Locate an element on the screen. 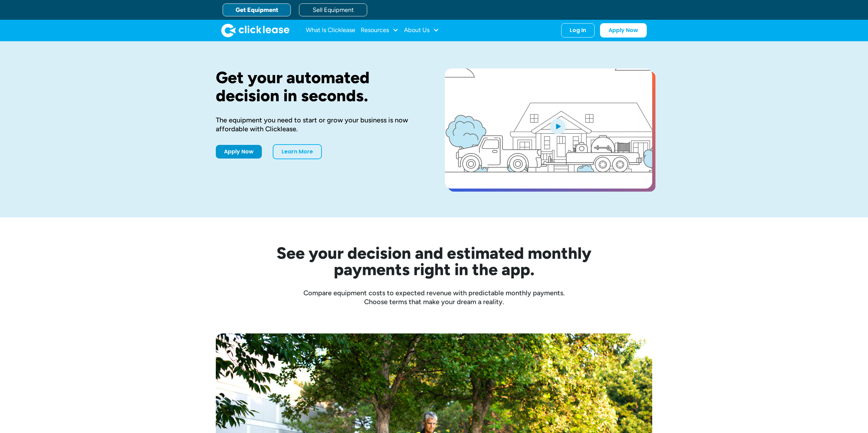  a: What Is Clicklease is located at coordinates (331, 30).